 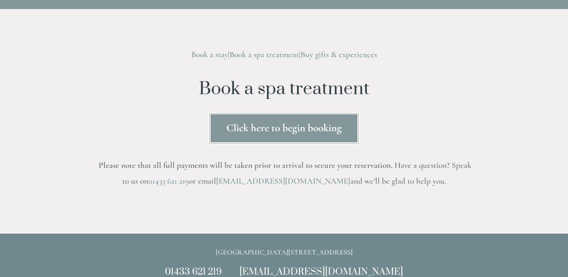 I want to click on a: Book a stay, so click(x=209, y=54).